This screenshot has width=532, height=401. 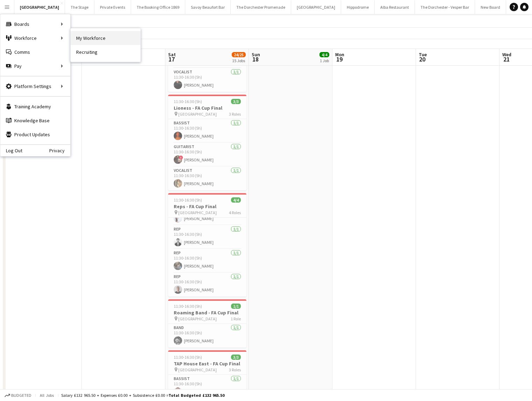 What do you see at coordinates (172, 55) in the screenshot?
I see `span: Sat` at bounding box center [172, 55].